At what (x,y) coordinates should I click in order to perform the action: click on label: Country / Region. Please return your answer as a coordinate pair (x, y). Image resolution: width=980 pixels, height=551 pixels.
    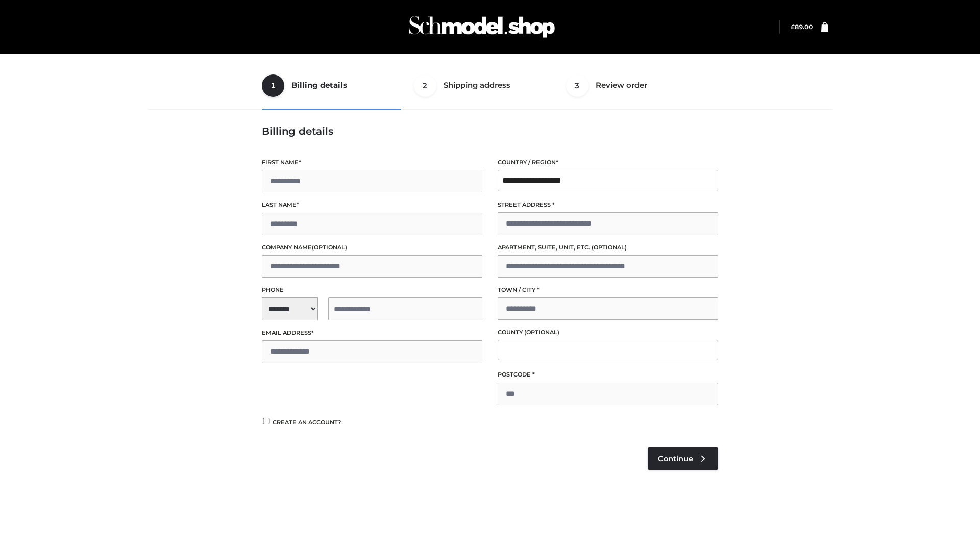
    Looking at the image, I should click on (608, 163).